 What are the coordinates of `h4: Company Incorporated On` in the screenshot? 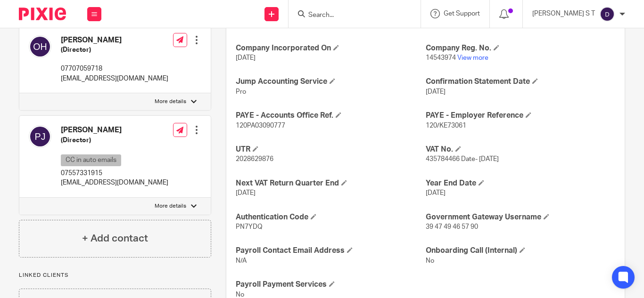 It's located at (330, 48).